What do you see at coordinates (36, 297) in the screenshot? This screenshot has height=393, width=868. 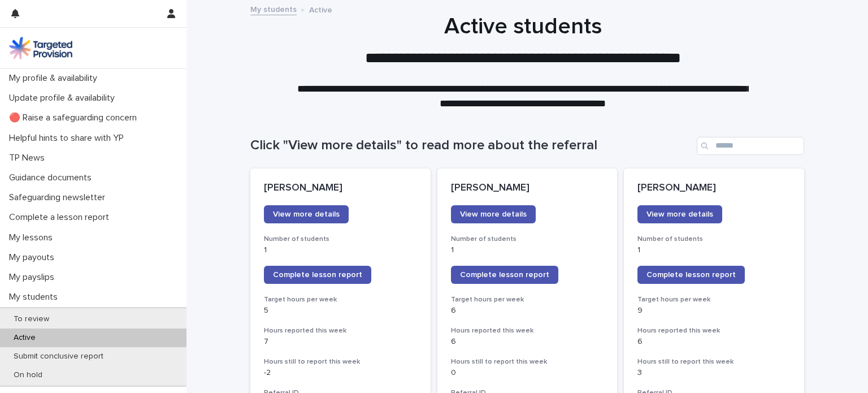 I see `p: My students` at bounding box center [36, 297].